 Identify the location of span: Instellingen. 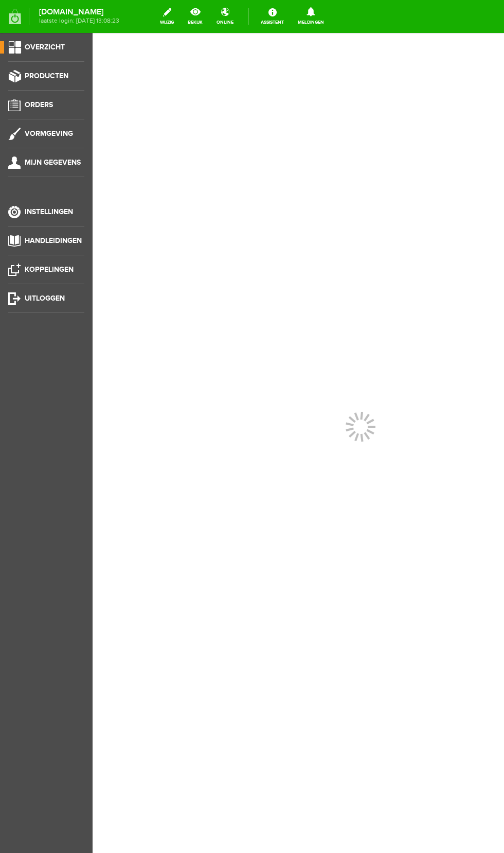
(49, 211).